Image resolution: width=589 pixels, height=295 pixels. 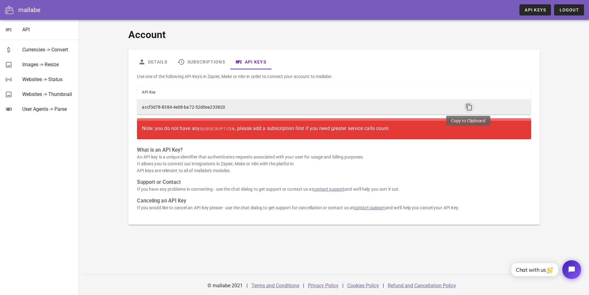 What do you see at coordinates (334, 182) in the screenshot?
I see `h3: Support or Contact` at bounding box center [334, 182].